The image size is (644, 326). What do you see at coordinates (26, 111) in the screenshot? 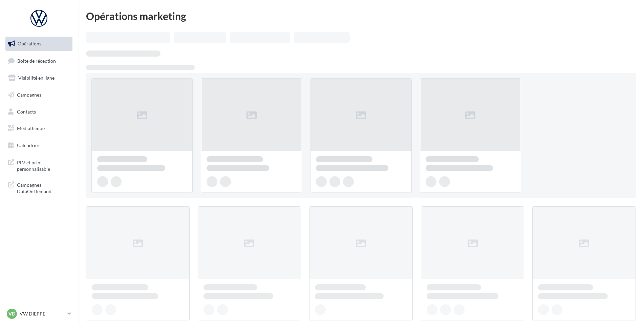
I see `span: Contacts` at bounding box center [26, 111].